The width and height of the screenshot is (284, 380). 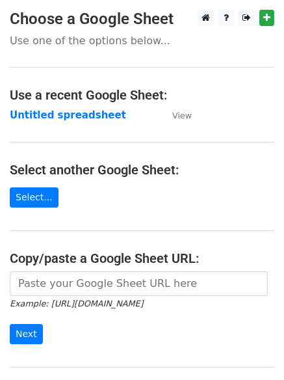 What do you see at coordinates (26, 334) in the screenshot?
I see `input: Next` at bounding box center [26, 334].